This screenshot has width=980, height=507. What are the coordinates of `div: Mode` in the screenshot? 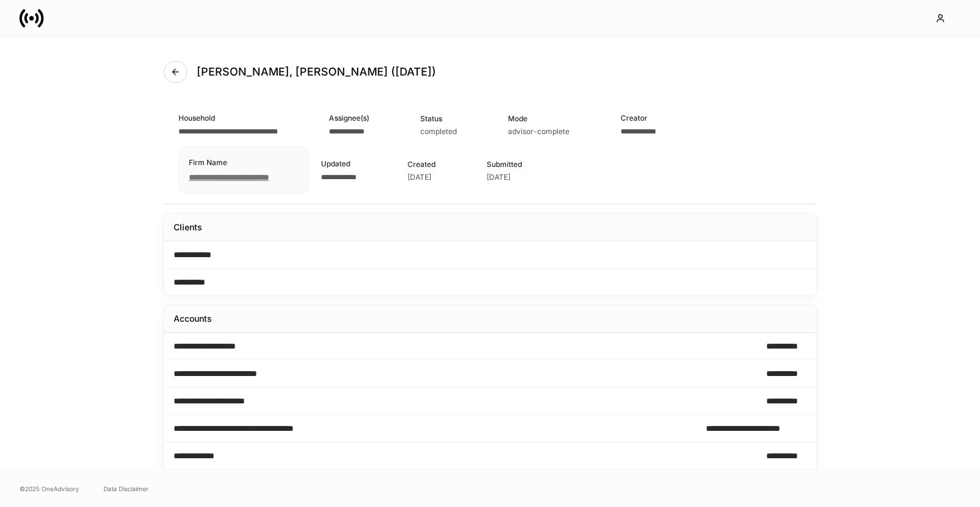 It's located at (538, 118).